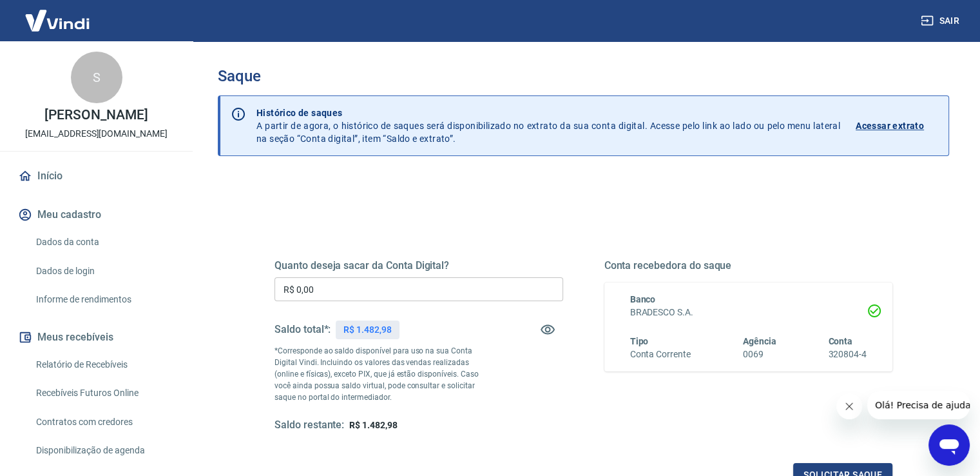  Describe the element at coordinates (643, 300) in the screenshot. I see `span: Banco` at that location.